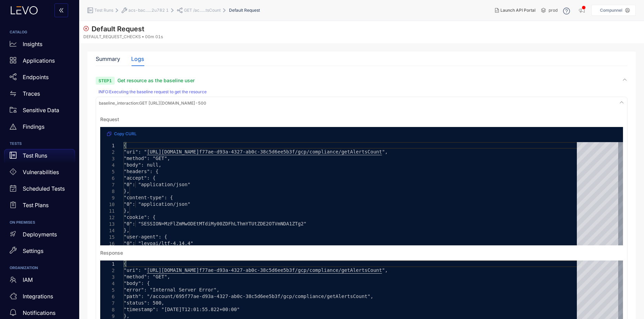 The image size is (644, 319). Describe the element at coordinates (40, 207) in the screenshot. I see `a: Test Plans` at that location.